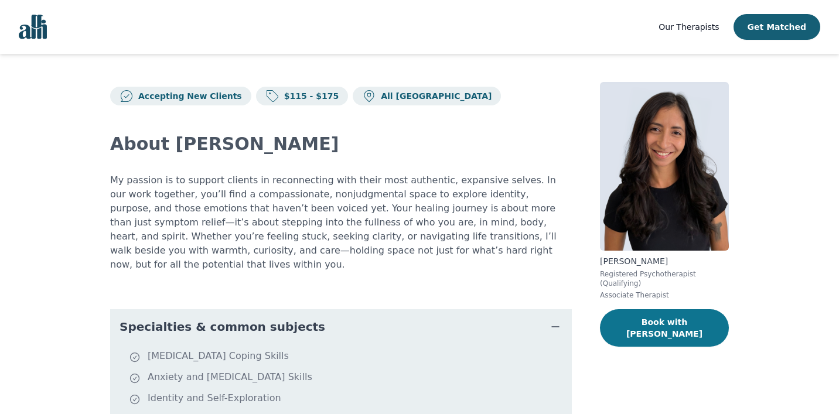 This screenshot has height=414, width=839. Describe the element at coordinates (664, 295) in the screenshot. I see `p: Associate Therapist` at that location.